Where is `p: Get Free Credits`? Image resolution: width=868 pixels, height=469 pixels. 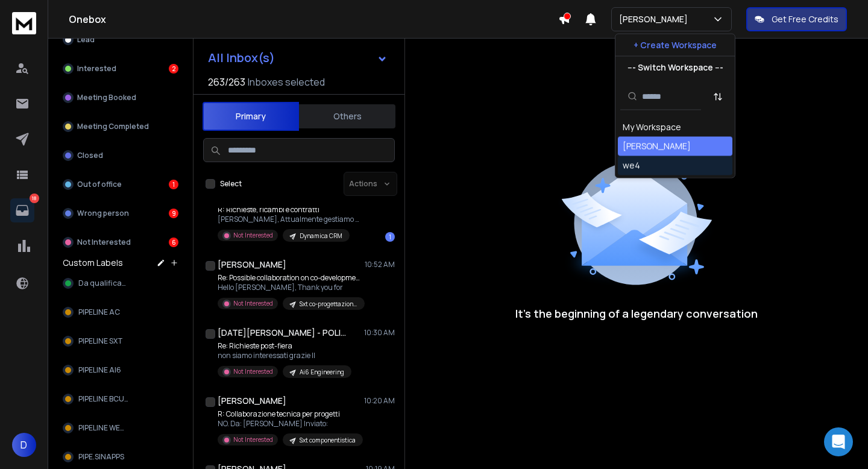
p: Get Free Credits is located at coordinates (805, 19).